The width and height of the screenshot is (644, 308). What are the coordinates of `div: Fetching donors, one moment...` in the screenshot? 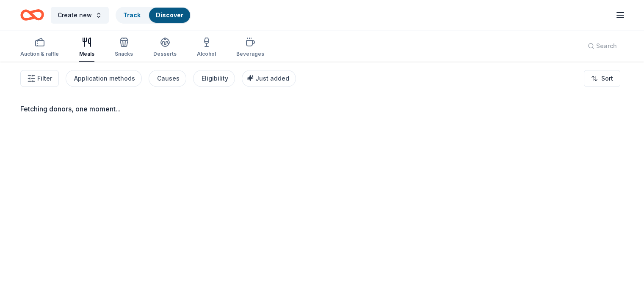 It's located at (322, 109).